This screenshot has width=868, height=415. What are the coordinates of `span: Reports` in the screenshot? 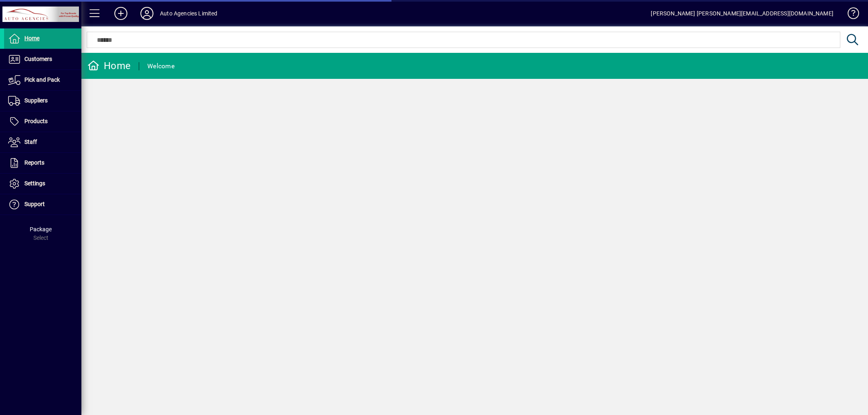 It's located at (34, 162).